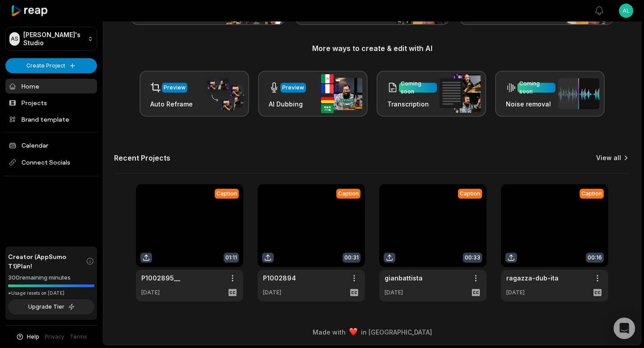 The height and width of the screenshot is (348, 644). I want to click on span: Connect Socials, so click(51, 162).